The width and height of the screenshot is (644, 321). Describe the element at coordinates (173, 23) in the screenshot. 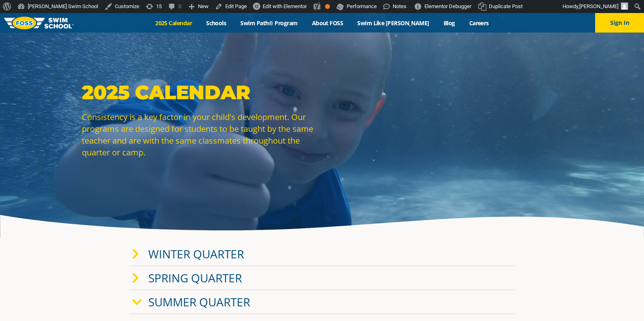

I see `a: 2025 Calendar` at that location.